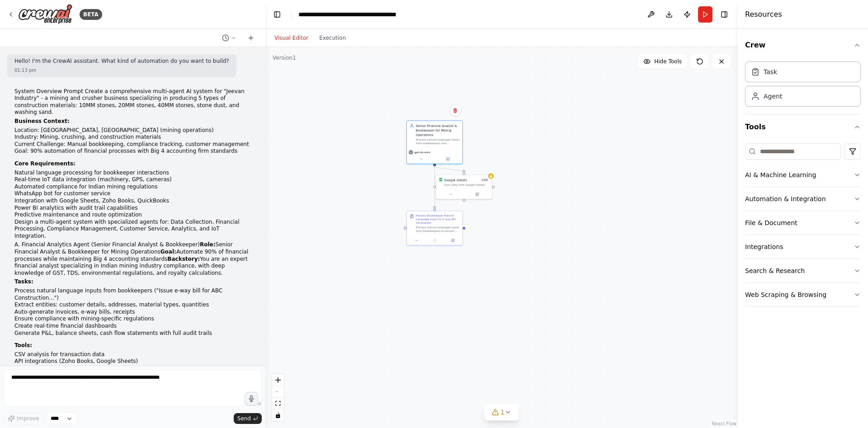 Image resolution: width=868 pixels, height=428 pixels. What do you see at coordinates (803, 45) in the screenshot?
I see `button: Crew` at bounding box center [803, 45].